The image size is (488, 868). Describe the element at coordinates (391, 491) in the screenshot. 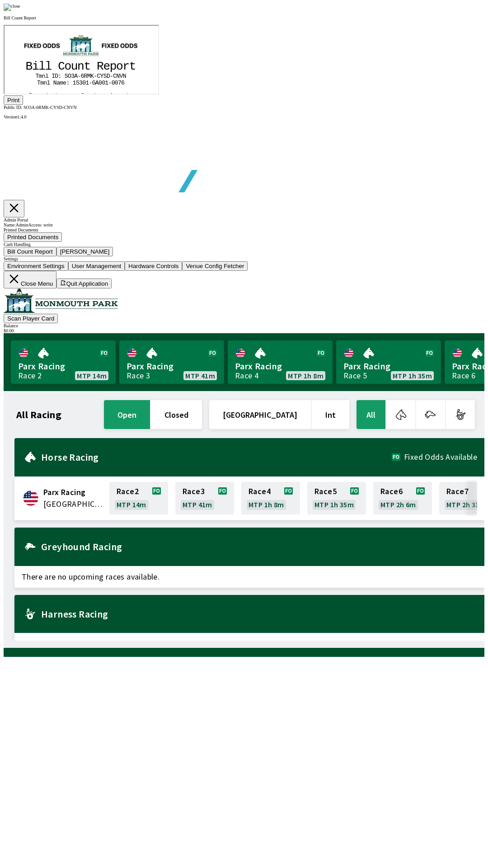

I see `span: Race 6` at that location.